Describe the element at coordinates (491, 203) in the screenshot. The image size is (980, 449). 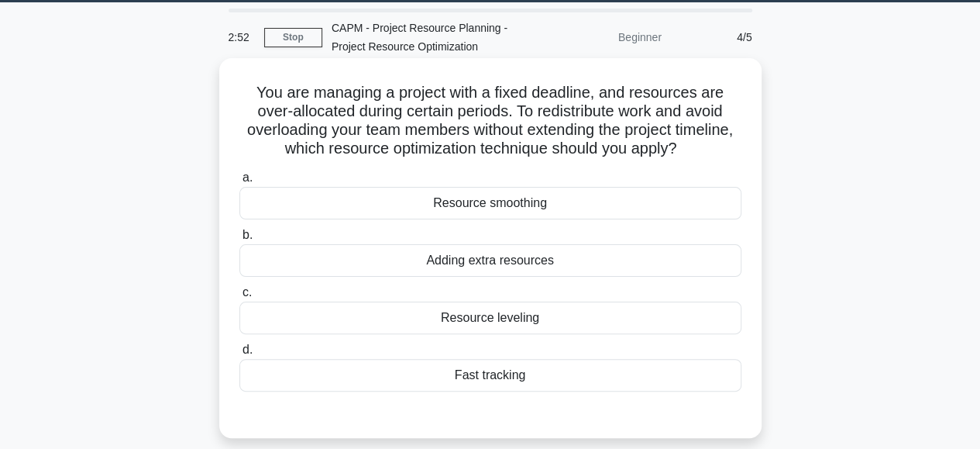
I see `div: Resource smoothing` at that location.